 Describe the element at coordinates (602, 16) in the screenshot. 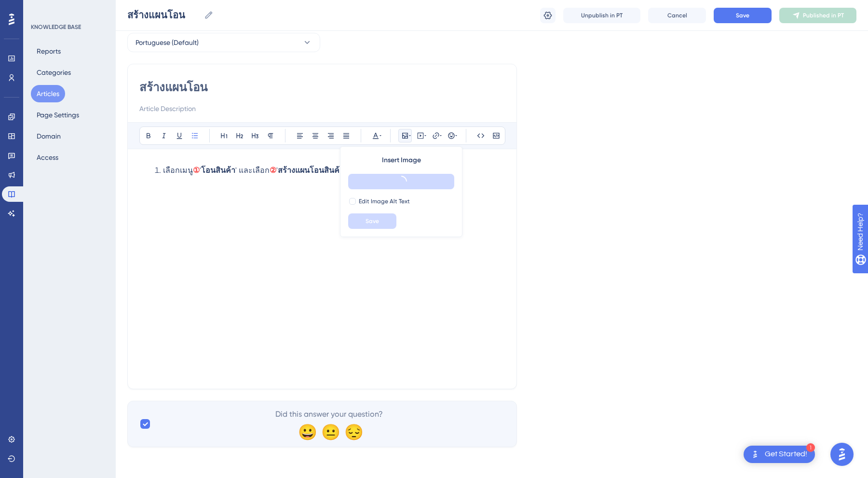

I see `span: Unpublish in PT` at that location.